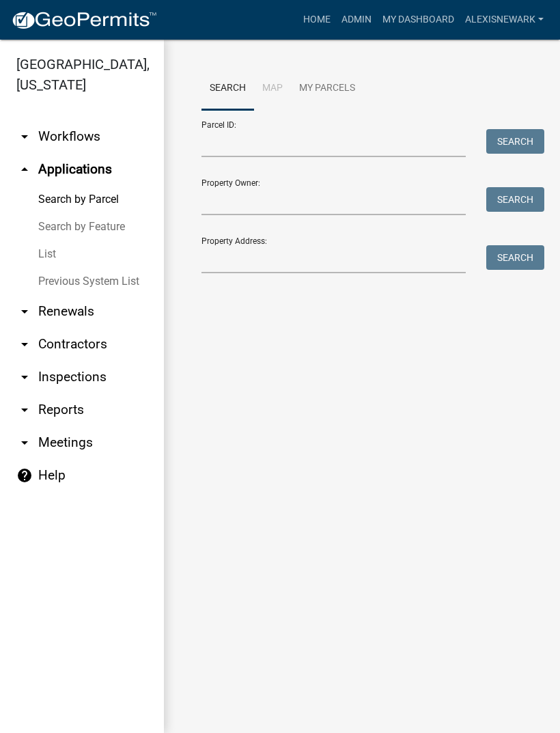  What do you see at coordinates (327, 89) in the screenshot?
I see `a: My Parcels` at bounding box center [327, 89].